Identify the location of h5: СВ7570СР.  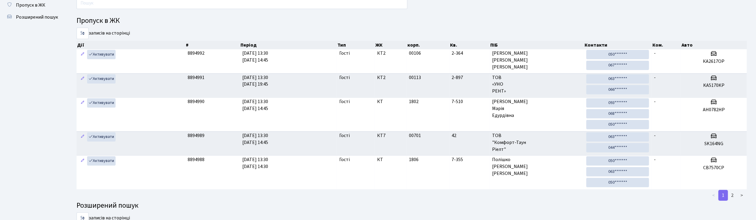
(713, 167).